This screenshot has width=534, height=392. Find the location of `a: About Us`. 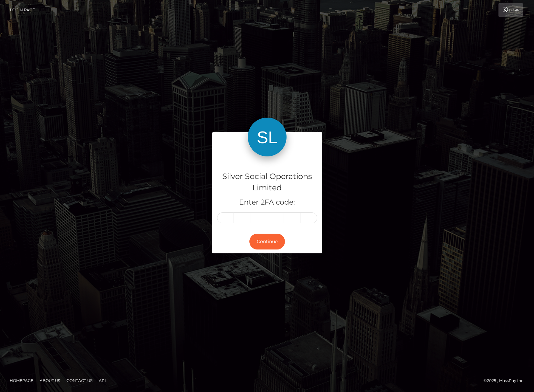

a: About Us is located at coordinates (50, 380).